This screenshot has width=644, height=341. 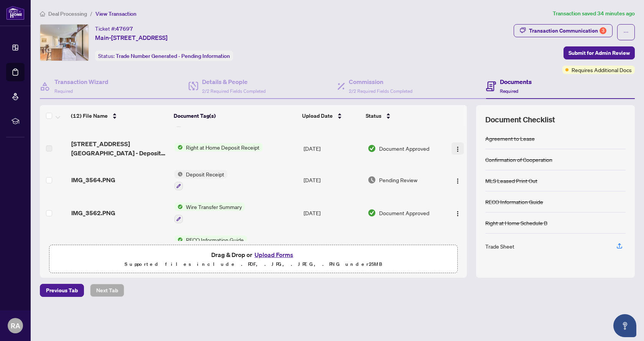 What do you see at coordinates (514, 202) in the screenshot?
I see `div: RECO Information Guide` at bounding box center [514, 202].